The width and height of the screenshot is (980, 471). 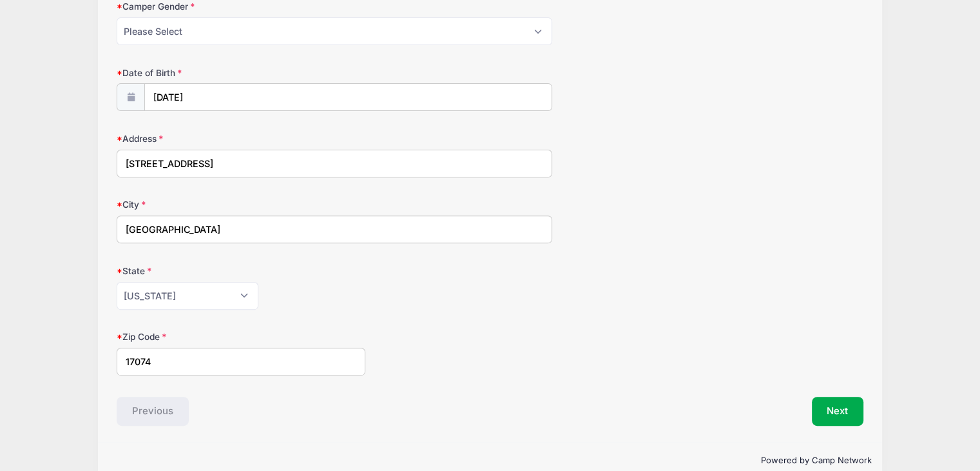 What do you see at coordinates (241, 73) in the screenshot?
I see `label: Date of Birth` at bounding box center [241, 73].